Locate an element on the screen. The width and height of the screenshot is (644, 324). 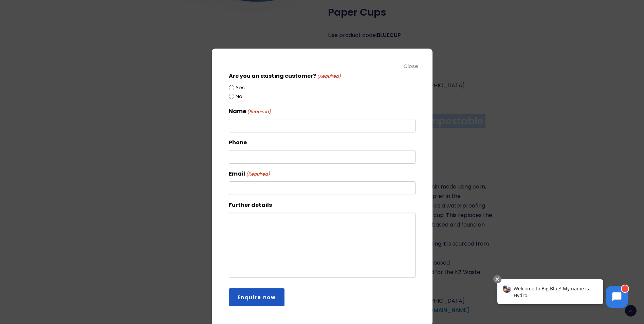
label: Phone is located at coordinates (237, 143).